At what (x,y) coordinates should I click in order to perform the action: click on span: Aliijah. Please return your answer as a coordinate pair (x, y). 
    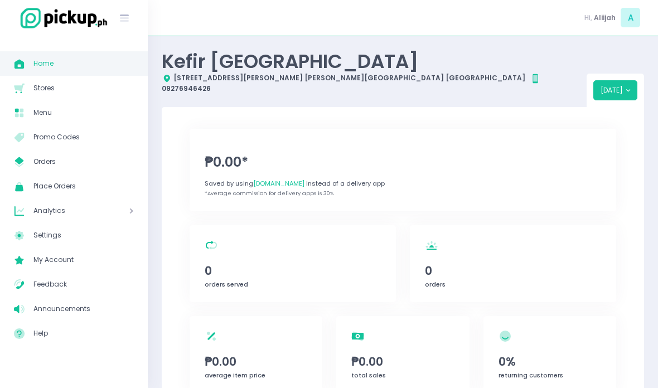
    Looking at the image, I should click on (605, 18).